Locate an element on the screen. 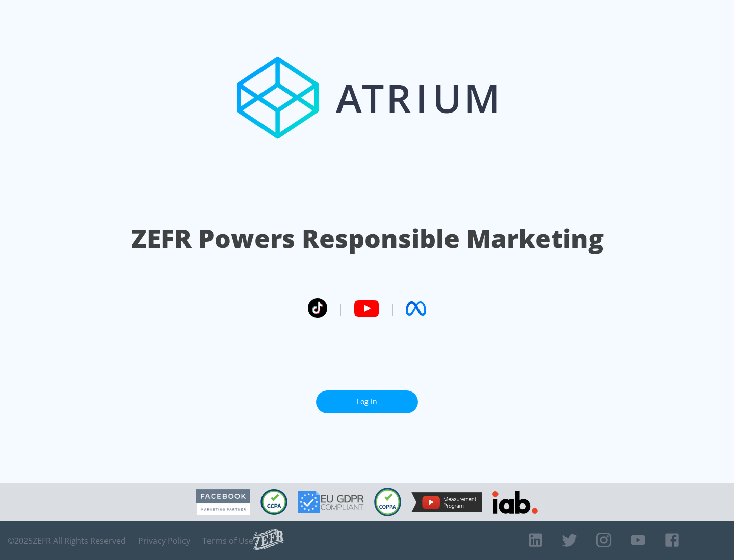 This screenshot has width=734, height=560. a: Log In is located at coordinates (367, 402).